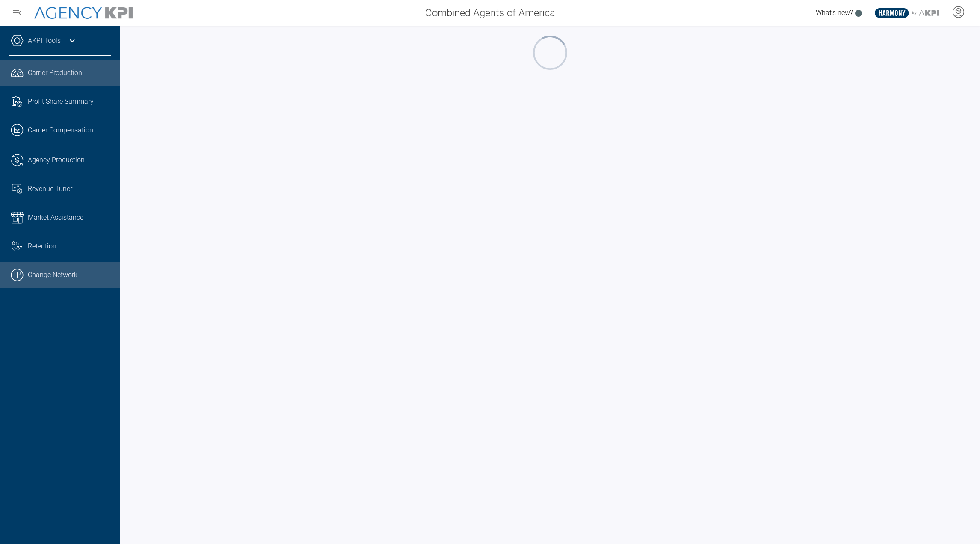 The height and width of the screenshot is (544, 980). Describe the element at coordinates (50, 189) in the screenshot. I see `span: Revenue Tuner` at that location.